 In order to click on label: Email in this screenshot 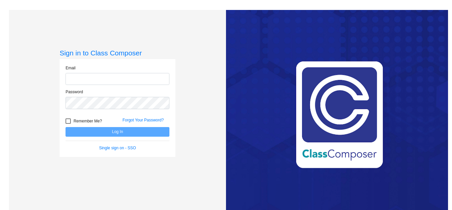, I will do `click(70, 68)`.